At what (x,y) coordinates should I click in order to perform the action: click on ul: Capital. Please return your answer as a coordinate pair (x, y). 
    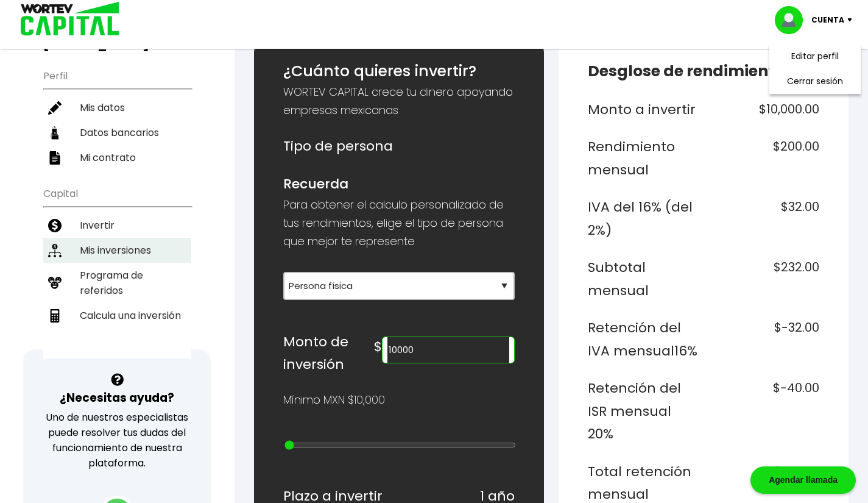
    Looking at the image, I should click on (117, 268).